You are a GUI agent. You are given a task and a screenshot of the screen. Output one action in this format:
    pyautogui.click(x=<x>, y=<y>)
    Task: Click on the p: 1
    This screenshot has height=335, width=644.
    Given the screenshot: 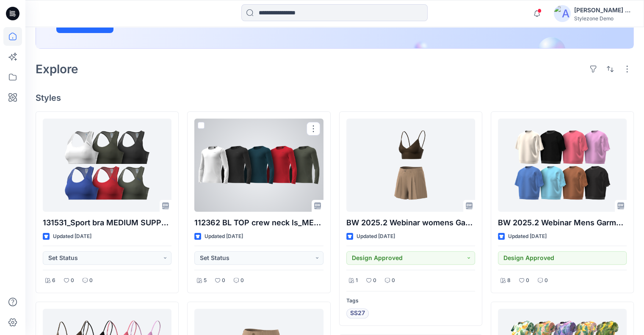 What is the action you would take?
    pyautogui.click(x=356, y=280)
    